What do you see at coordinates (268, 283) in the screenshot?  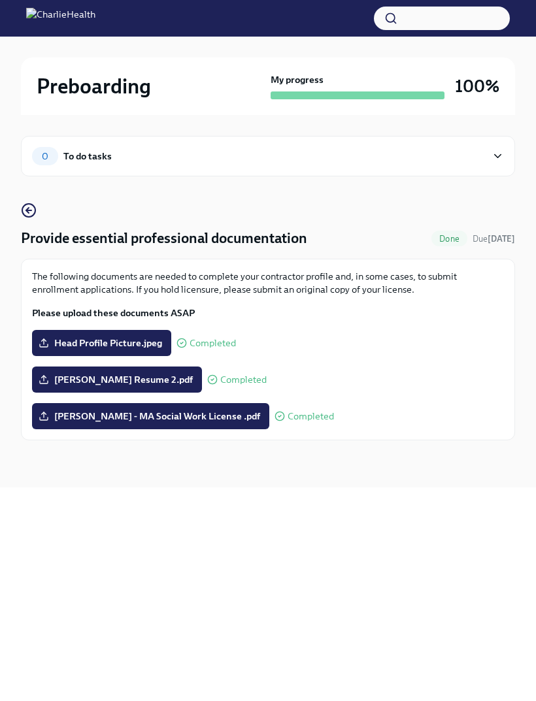 I see `p: The following documents are needed to complete your contractor profile and, in some cases, to sub...` at bounding box center [268, 283].